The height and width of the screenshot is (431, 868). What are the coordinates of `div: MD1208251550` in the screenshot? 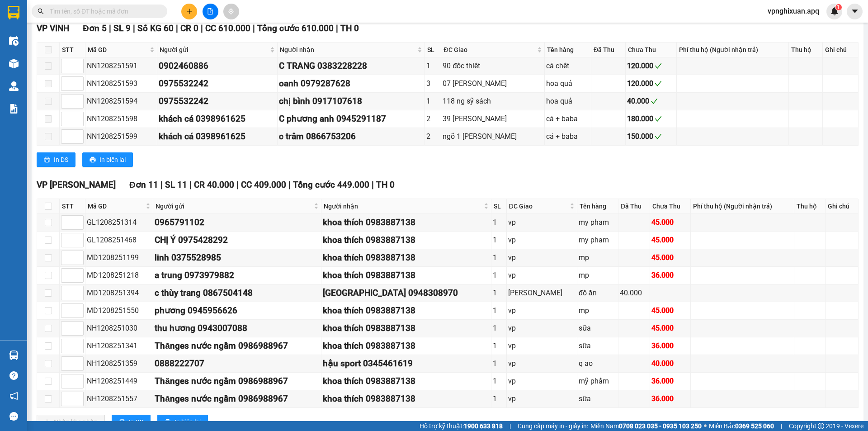 It's located at (119, 310).